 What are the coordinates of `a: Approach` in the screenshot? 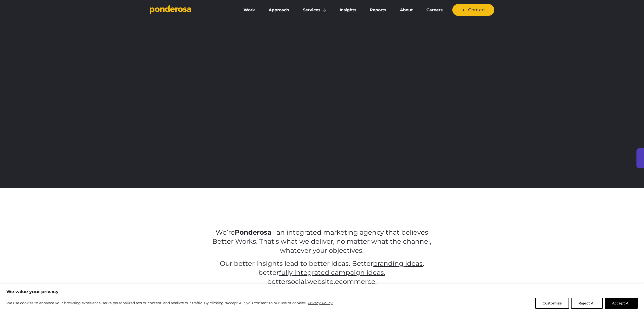 It's located at (279, 10).